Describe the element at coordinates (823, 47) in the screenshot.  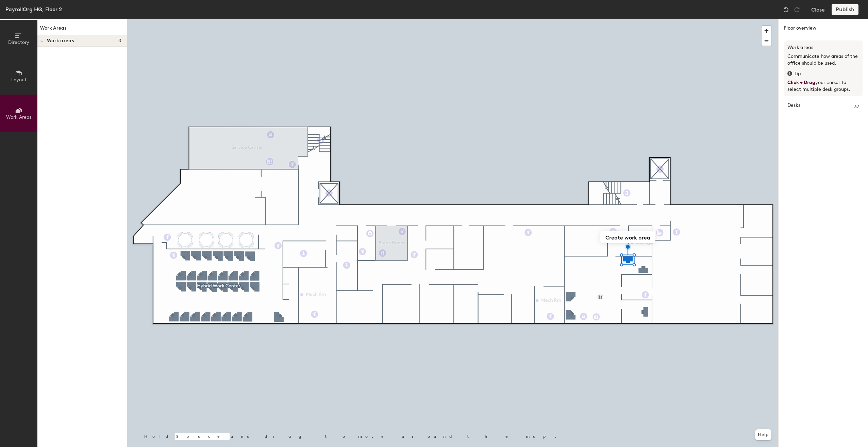
I see `h3: Work areas` at that location.